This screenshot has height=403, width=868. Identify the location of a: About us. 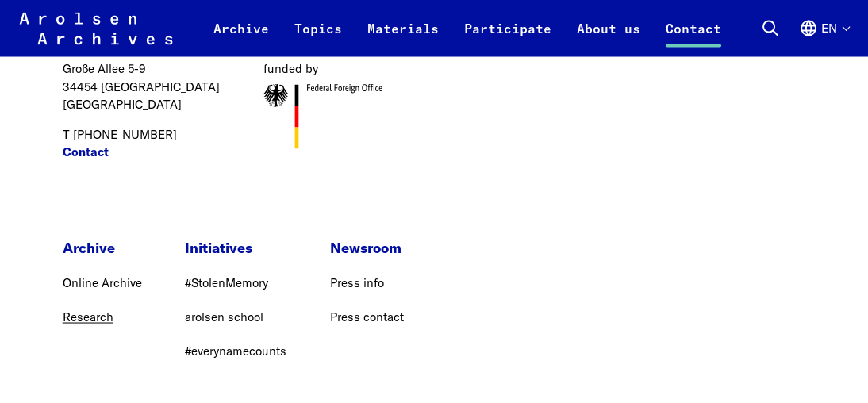
(608, 39).